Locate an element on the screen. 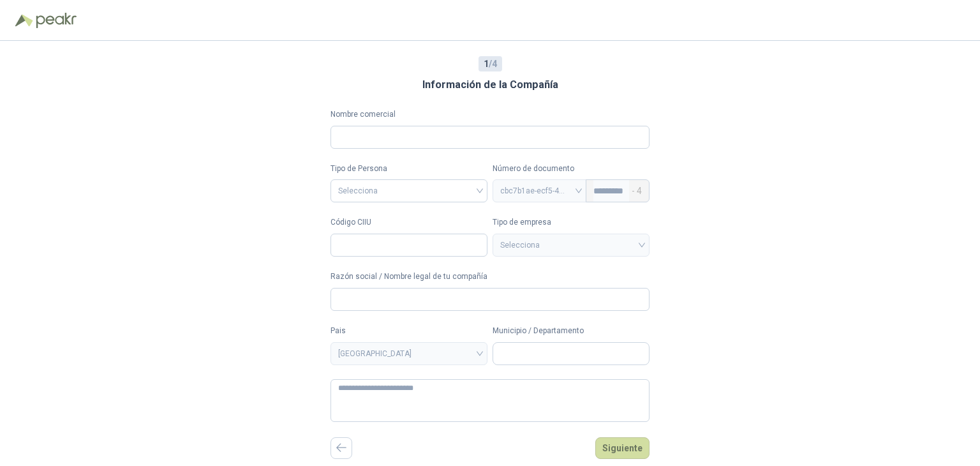 This screenshot has height=466, width=980. label: Razón social / Nombre legal de tu compañía is located at coordinates (490, 276).